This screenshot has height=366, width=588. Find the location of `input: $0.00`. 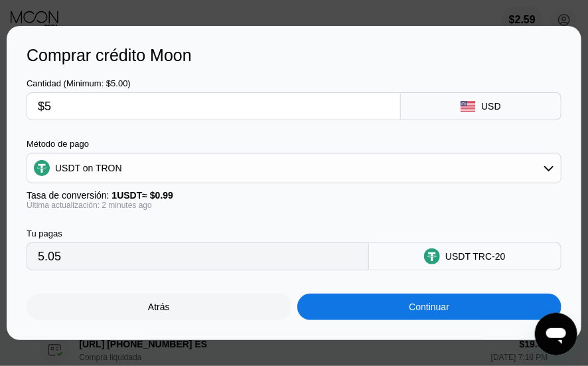

input: $0.00 is located at coordinates (214, 106).